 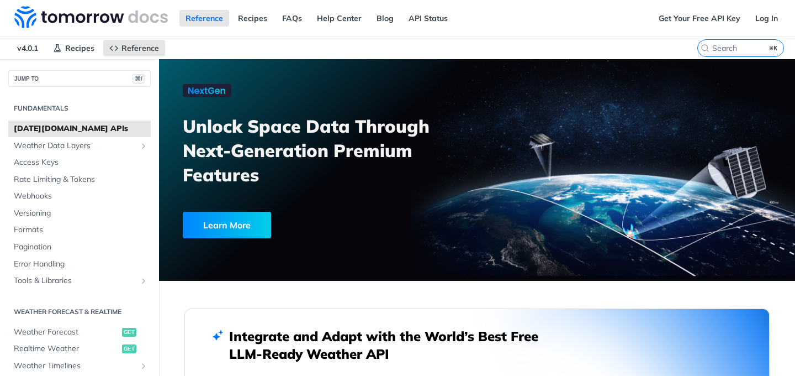 I want to click on h2: Fundamentals, so click(x=80, y=108).